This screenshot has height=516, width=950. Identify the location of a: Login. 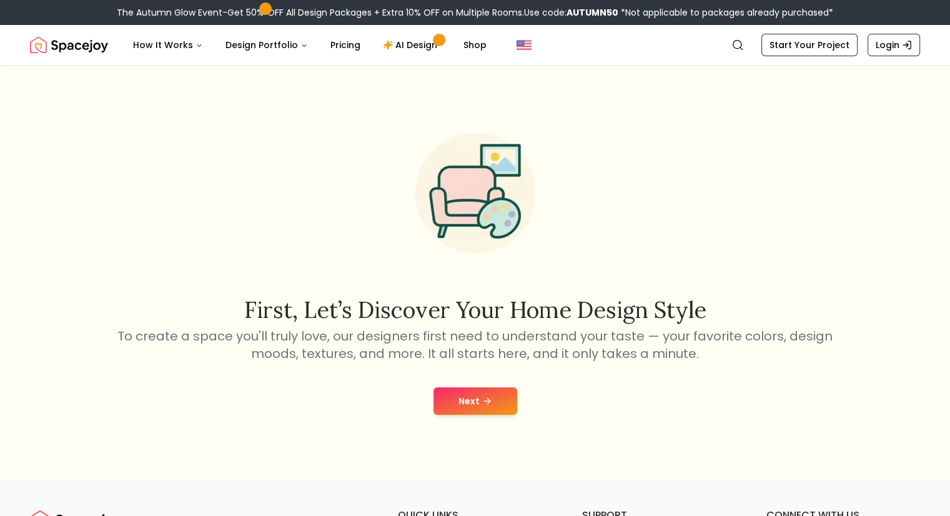
(894, 45).